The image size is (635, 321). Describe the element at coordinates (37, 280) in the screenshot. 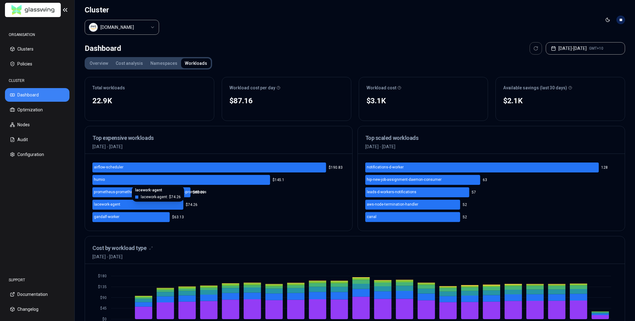

I see `div: SUPPORT` at that location.